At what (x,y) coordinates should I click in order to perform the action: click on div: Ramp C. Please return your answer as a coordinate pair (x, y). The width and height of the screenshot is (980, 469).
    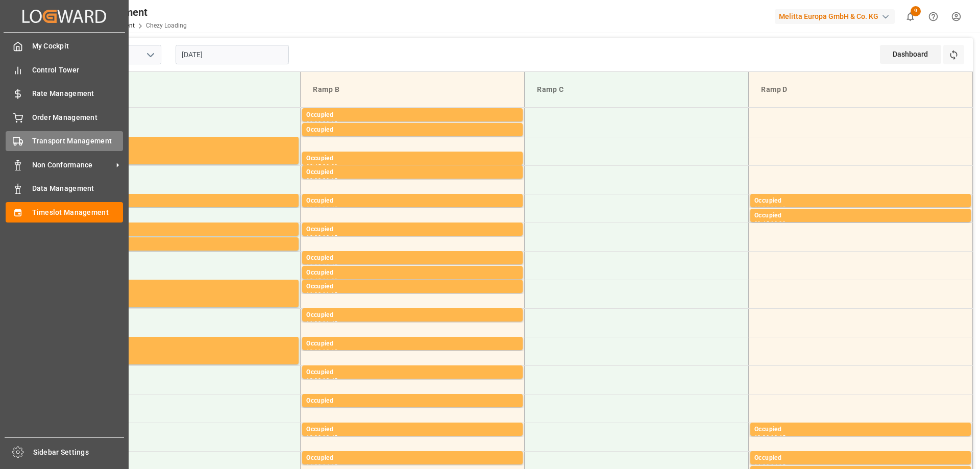
    Looking at the image, I should click on (636, 90).